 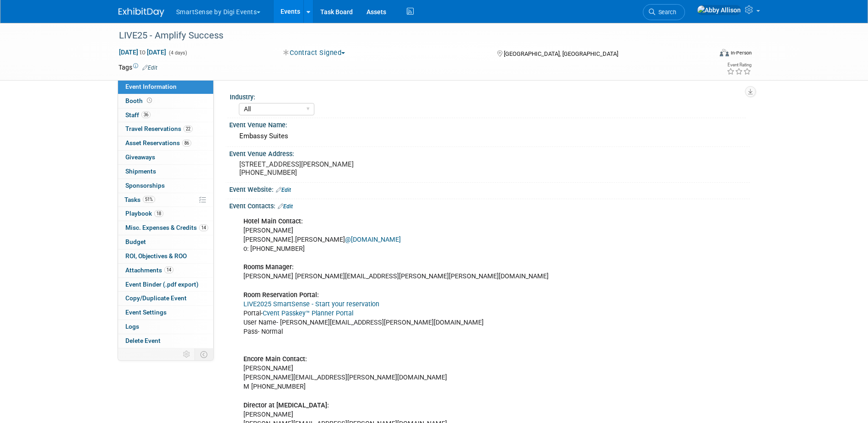 I want to click on a: Budget, so click(x=166, y=242).